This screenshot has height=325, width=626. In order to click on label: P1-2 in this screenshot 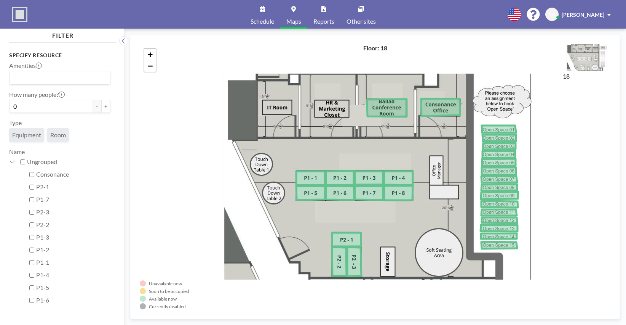, I will do `click(73, 250)`.